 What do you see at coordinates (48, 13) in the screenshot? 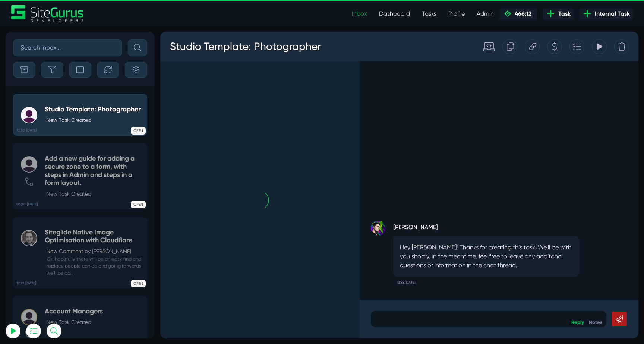
I see `img: Sitegurus Logo` at bounding box center [48, 13].